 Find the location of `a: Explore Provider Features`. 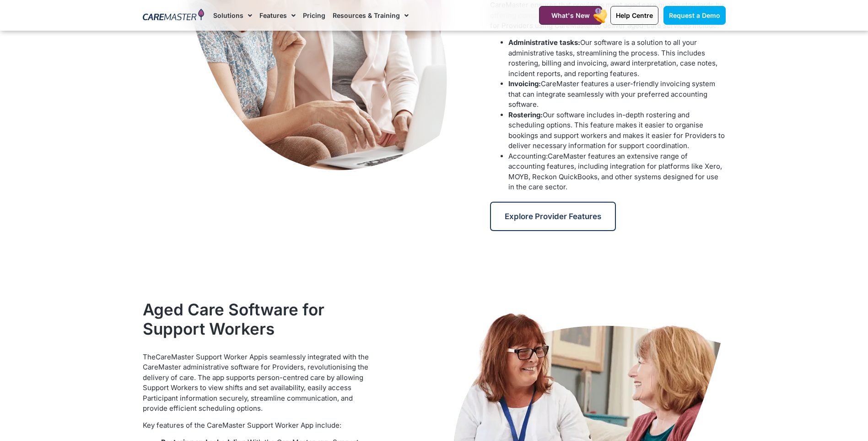

a: Explore Provider Features is located at coordinates (553, 216).